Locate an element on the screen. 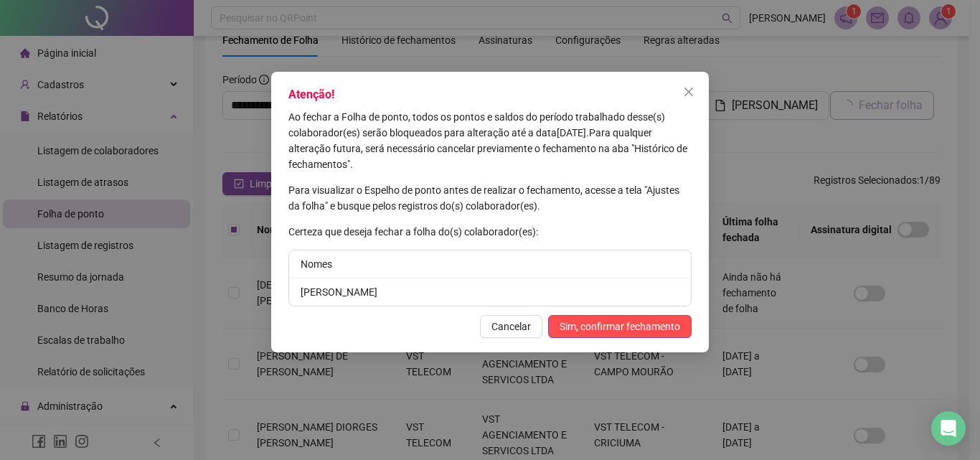 The height and width of the screenshot is (460, 980). span: close is located at coordinates (689, 92).